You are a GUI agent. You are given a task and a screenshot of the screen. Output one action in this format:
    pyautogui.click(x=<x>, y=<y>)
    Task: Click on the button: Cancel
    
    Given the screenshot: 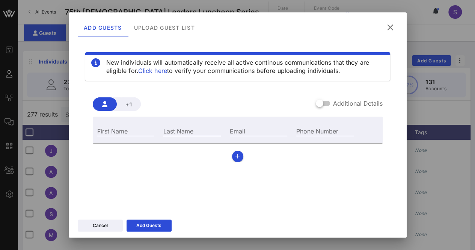 What is the action you would take?
    pyautogui.click(x=100, y=225)
    